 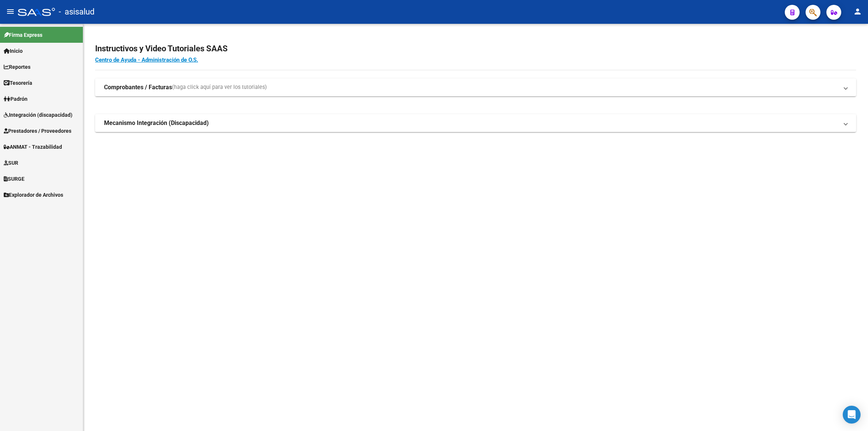 What do you see at coordinates (34, 195) in the screenshot?
I see `span: Explorador de Archivos` at bounding box center [34, 195].